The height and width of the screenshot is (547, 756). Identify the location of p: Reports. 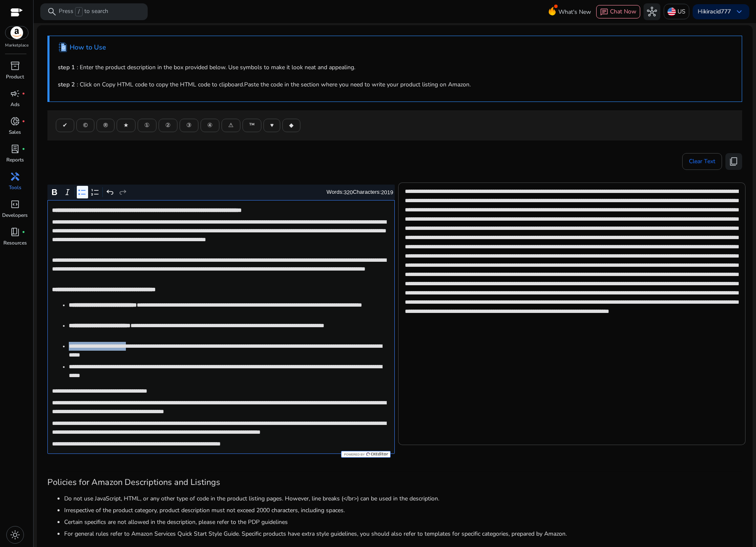
(15, 160).